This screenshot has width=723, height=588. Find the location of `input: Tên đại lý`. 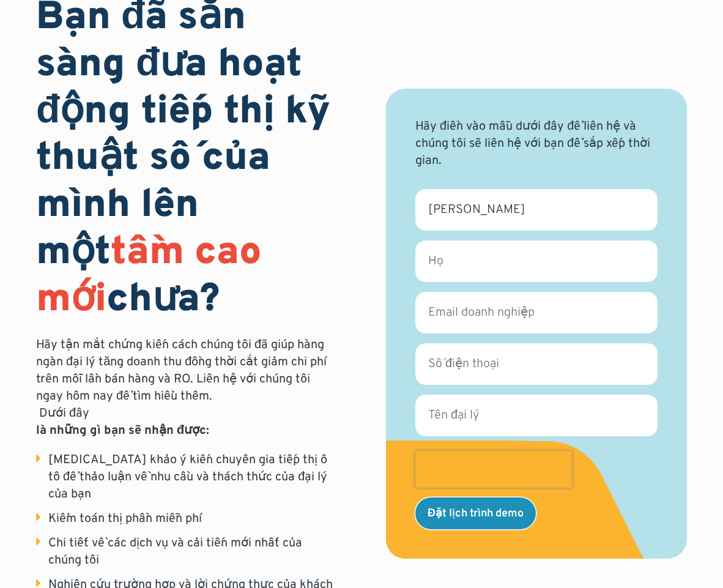

input: Tên đại lý is located at coordinates (536, 415).